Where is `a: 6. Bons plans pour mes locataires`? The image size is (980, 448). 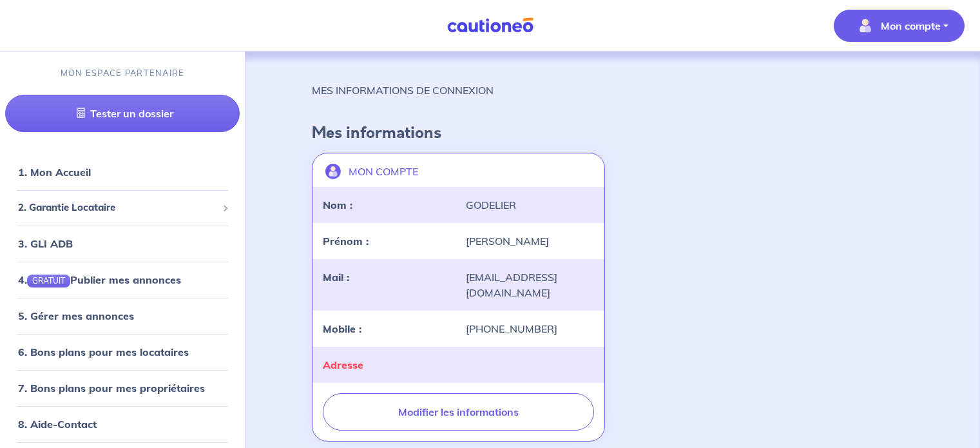 a: 6. Bons plans pour mes locataires is located at coordinates (103, 352).